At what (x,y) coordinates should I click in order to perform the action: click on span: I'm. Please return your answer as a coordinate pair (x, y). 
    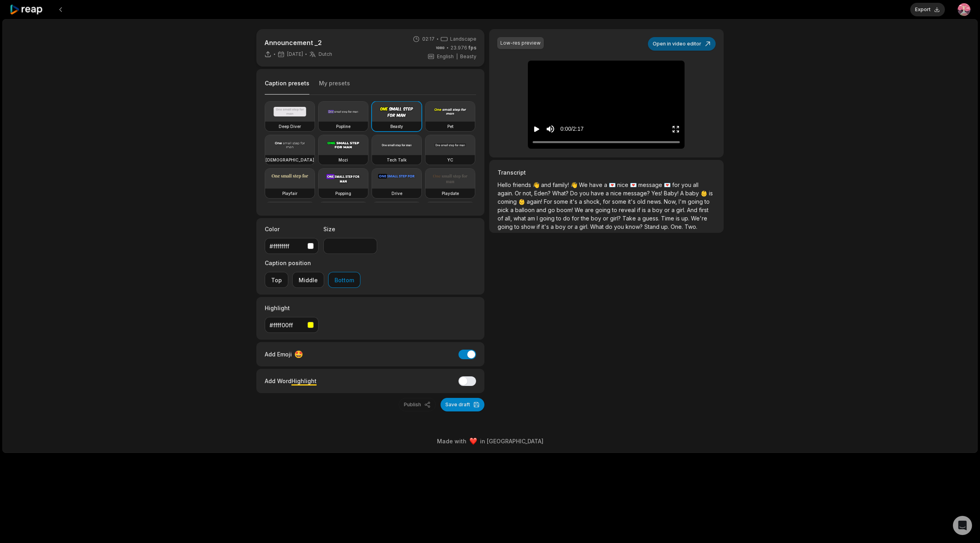
    Looking at the image, I should click on (683, 201).